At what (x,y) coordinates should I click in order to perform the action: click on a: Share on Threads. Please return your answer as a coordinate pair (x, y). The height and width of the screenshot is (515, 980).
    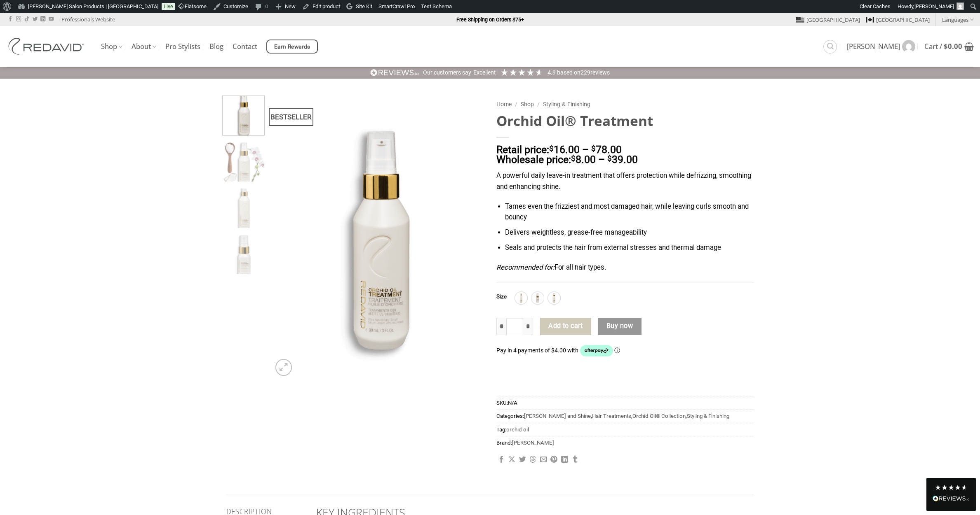
    Looking at the image, I should click on (533, 460).